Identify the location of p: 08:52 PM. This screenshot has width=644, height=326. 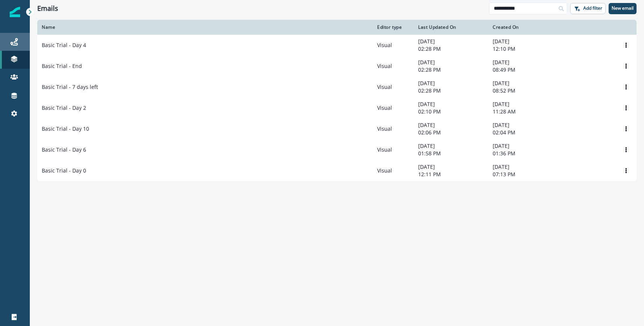
(526, 90).